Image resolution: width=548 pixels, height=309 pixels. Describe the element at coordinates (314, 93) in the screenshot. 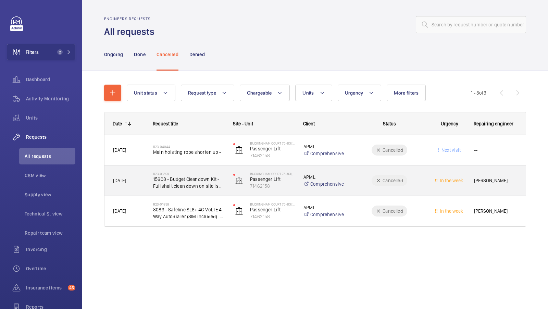

I see `button: Units` at that location.